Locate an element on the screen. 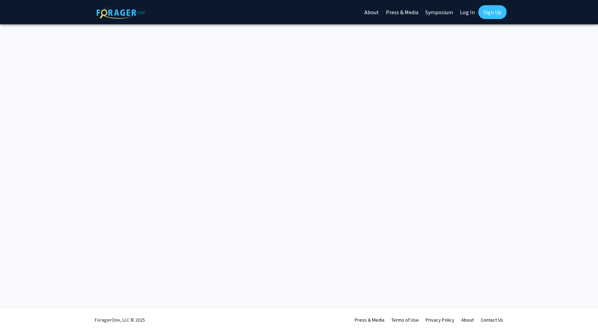 The image size is (598, 332). a: Contact Us is located at coordinates (492, 320).